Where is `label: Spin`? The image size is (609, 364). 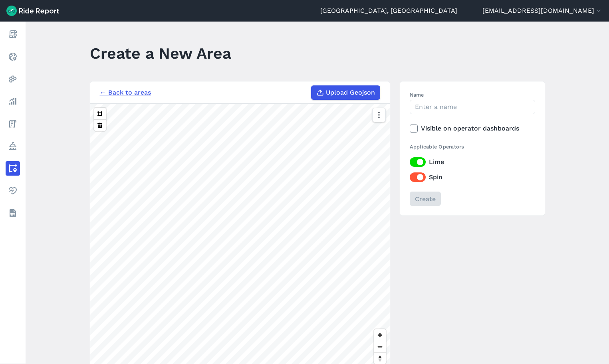
label: Spin is located at coordinates (472, 177).